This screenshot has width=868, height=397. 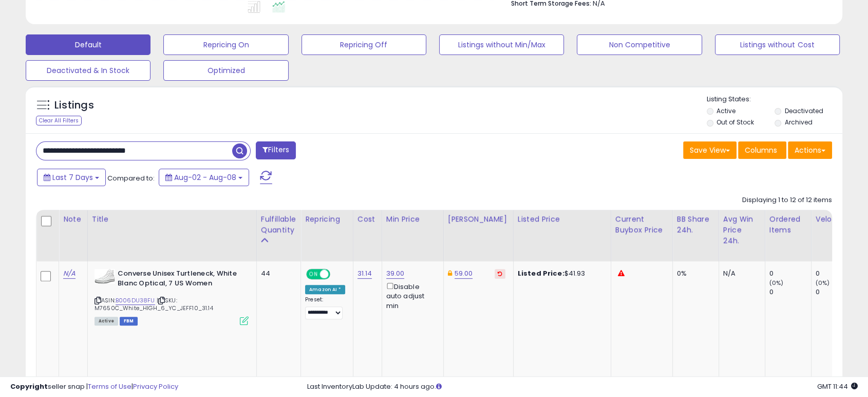 What do you see at coordinates (464, 274) in the screenshot?
I see `a: 59.00` at bounding box center [464, 274].